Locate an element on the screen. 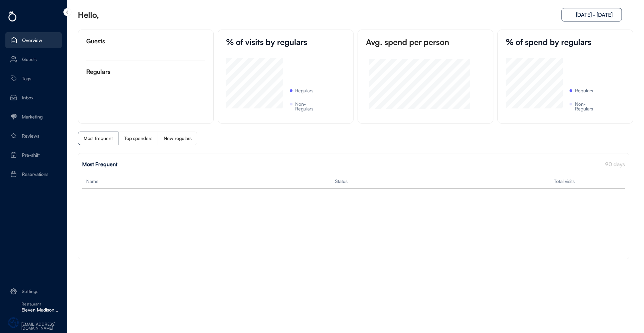 The image size is (644, 333). img: Icon%20%2813%29.svg is located at coordinates (13, 291).